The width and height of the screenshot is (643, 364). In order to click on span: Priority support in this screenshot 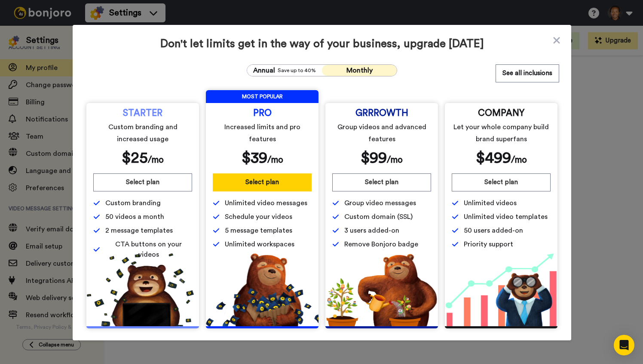, I will do `click(488, 244)`.